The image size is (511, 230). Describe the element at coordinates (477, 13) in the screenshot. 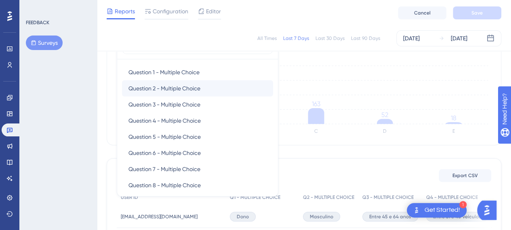

I see `span: Save` at that location.